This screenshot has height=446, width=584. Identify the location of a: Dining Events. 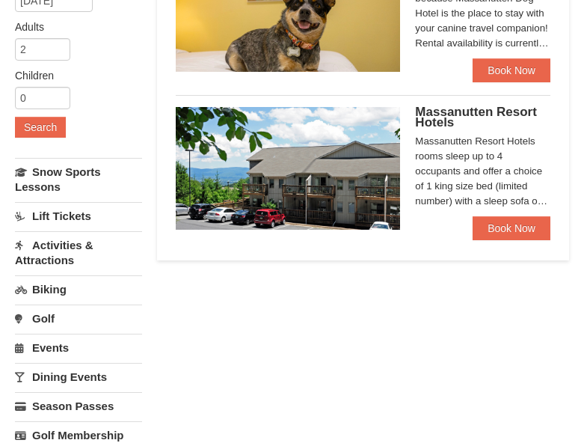
(79, 376).